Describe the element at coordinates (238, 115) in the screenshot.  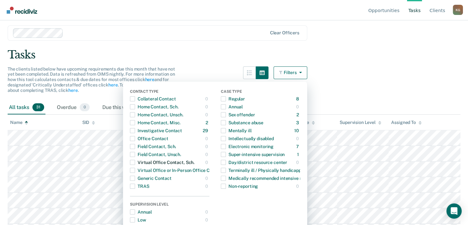
I see `div: Sex offender` at that location.